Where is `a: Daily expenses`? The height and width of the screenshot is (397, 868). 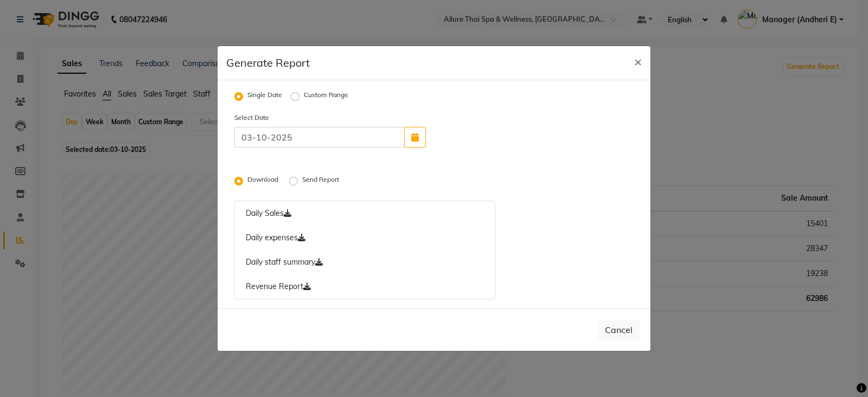 a: Daily expenses is located at coordinates (364, 238).